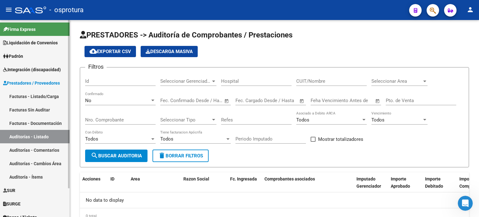 This screenshot has height=217, width=479. I want to click on span: Firma Express, so click(19, 29).